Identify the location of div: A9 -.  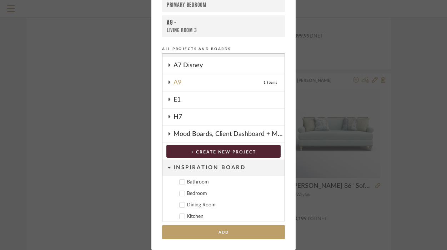
(224, 23).